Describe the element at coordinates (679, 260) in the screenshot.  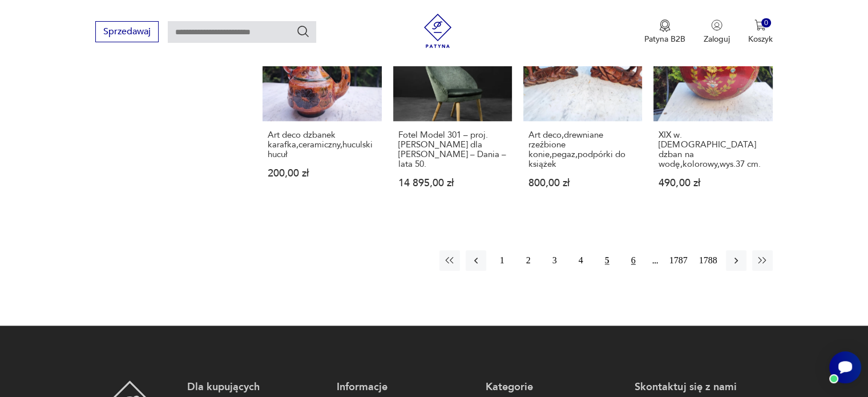
I see `button: 1787` at that location.